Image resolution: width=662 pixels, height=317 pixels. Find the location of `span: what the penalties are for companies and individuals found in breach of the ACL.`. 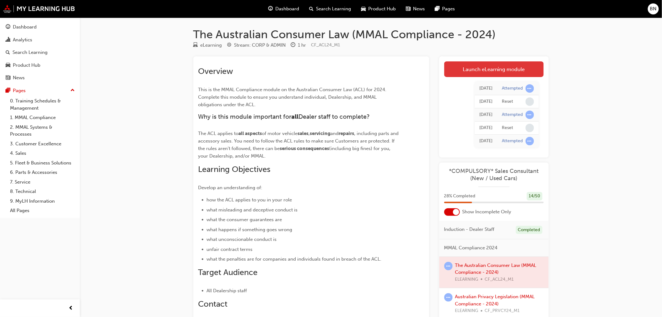

span: what the penalties are for companies and individuals found in breach of the ACL. is located at coordinates (294, 259).